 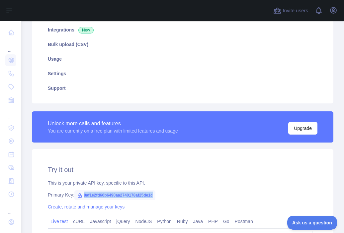 What do you see at coordinates (100, 222) in the screenshot?
I see `a: Javascript` at bounding box center [100, 222].